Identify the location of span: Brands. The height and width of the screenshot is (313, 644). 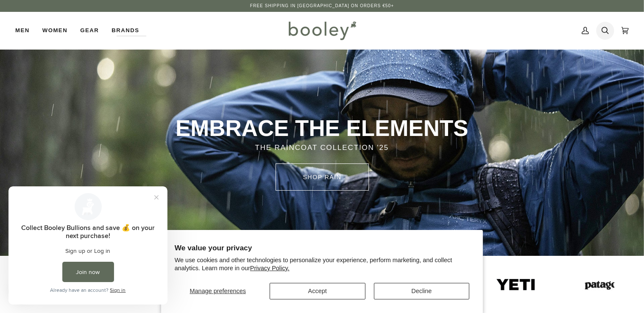
(125, 31).